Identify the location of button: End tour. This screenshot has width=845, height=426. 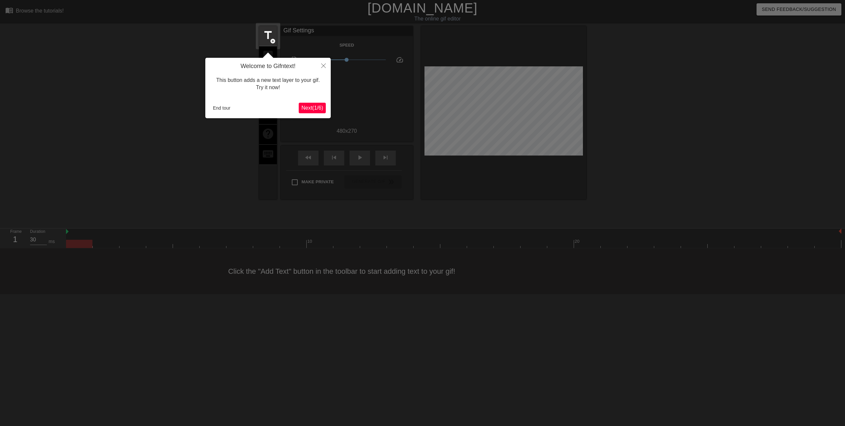
(222, 108).